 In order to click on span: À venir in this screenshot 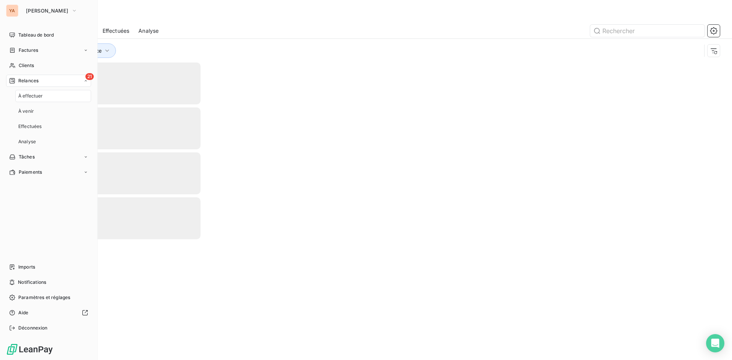, I will do `click(26, 111)`.